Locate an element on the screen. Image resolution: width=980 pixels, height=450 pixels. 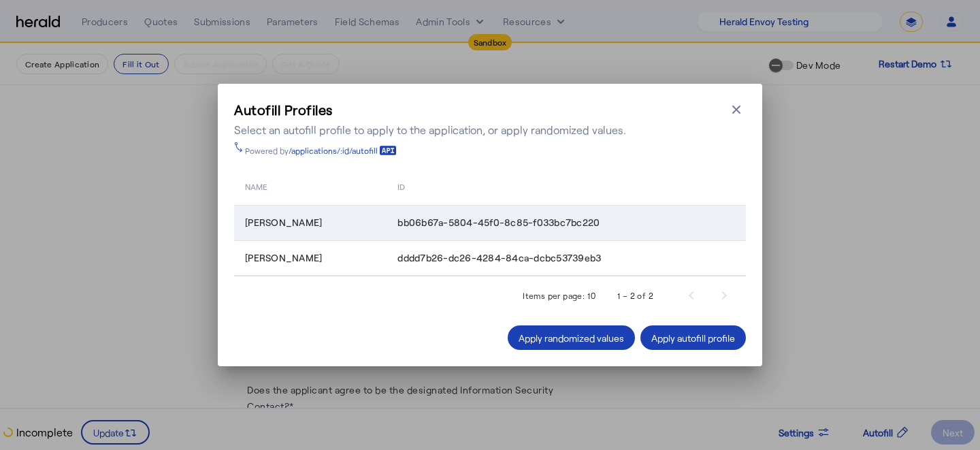
div: Items per page: is located at coordinates (553, 295).